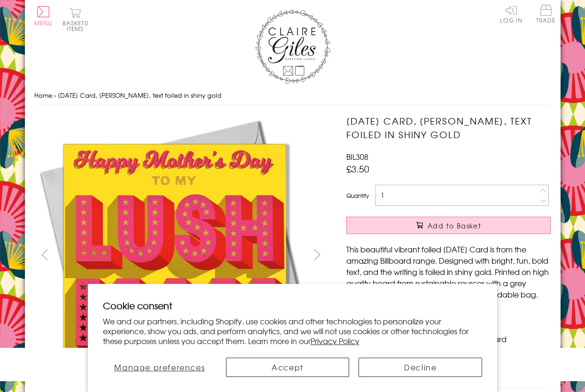 The height and width of the screenshot is (392, 585). Describe the element at coordinates (357, 195) in the screenshot. I see `label: Quantity` at that location.